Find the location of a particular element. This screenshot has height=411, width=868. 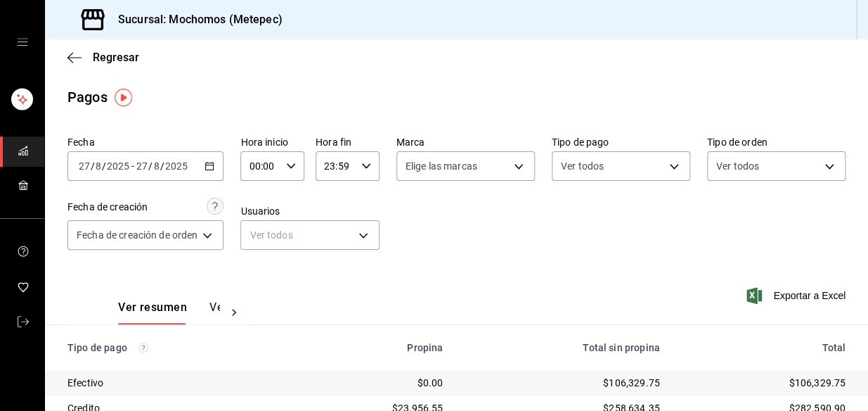

label: Usuarios is located at coordinates (310, 211).